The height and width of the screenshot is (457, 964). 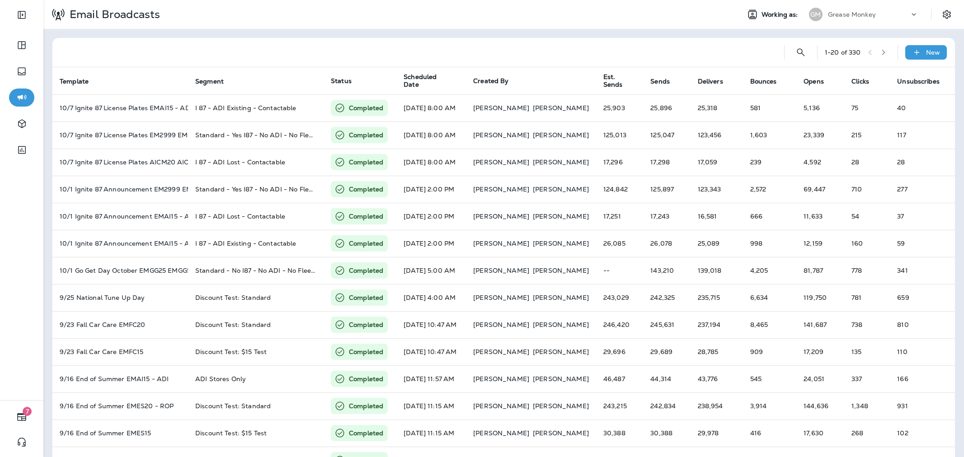 What do you see at coordinates (120, 244) in the screenshot?
I see `p: 10/1 Ignite 87 Announcement EMAI15 - ADI Existing` at bounding box center [120, 244].